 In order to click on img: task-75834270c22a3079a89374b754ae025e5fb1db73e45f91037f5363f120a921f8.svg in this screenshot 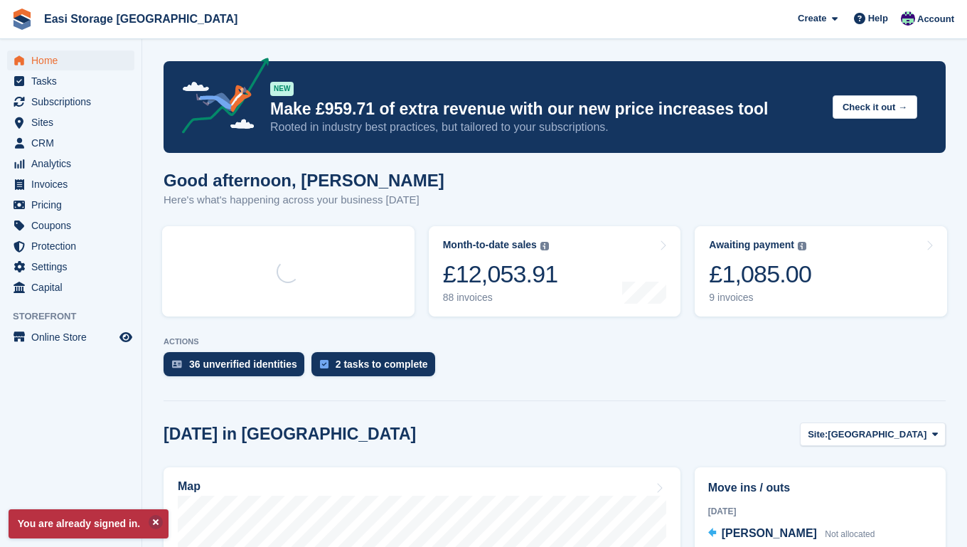, I will do `click(324, 364)`.